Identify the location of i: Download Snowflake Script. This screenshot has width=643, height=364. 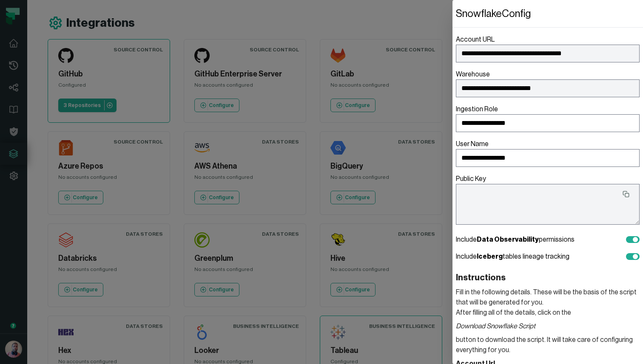
(548, 326).